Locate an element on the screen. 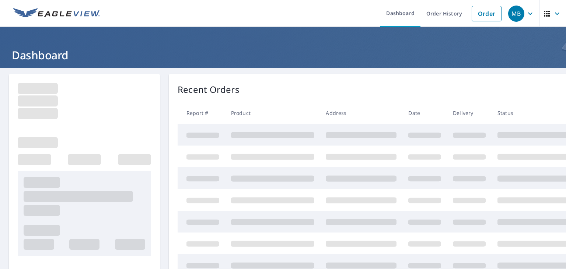 The width and height of the screenshot is (566, 269). th: Product is located at coordinates (273, 113).